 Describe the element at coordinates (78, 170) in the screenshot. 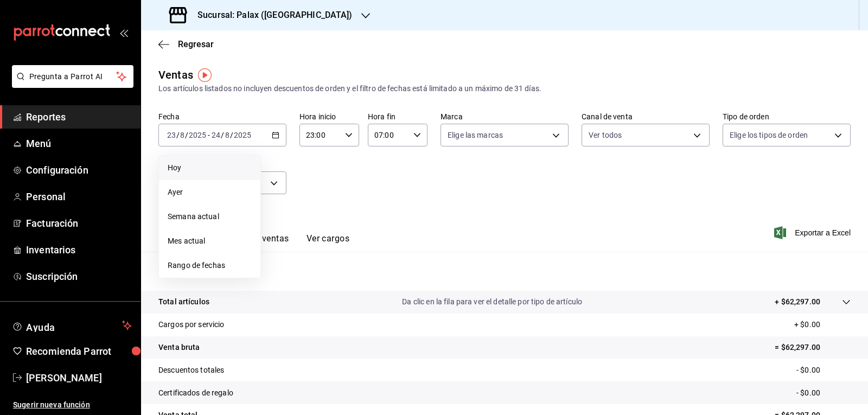

I see `span: Configuración` at that location.